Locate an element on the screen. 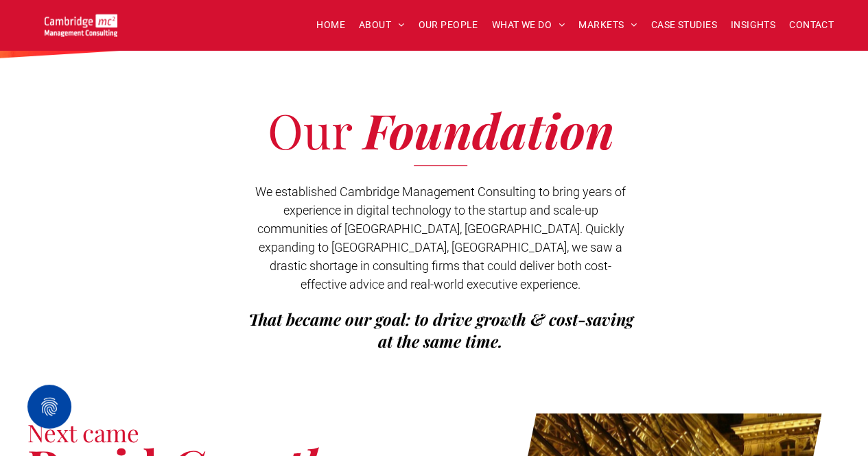  img: Go to Homepage is located at coordinates (81, 25).